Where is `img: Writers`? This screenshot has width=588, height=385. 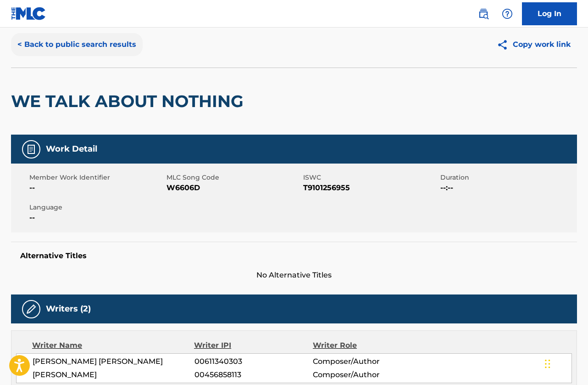 img: Writers is located at coordinates (31, 309).